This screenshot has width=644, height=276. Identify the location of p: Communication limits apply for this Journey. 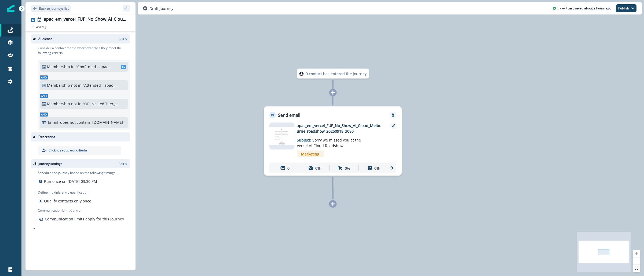
(84, 219).